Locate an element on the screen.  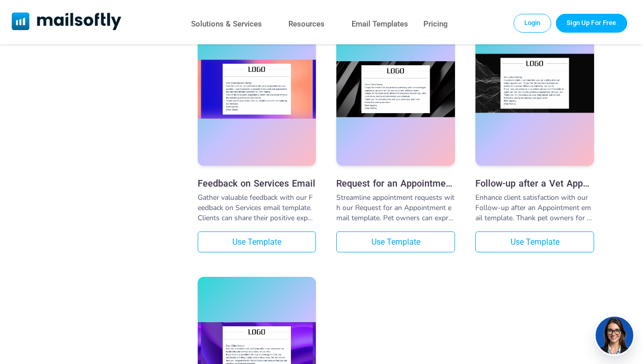
img: Feedback on Services Email is located at coordinates (257, 89).